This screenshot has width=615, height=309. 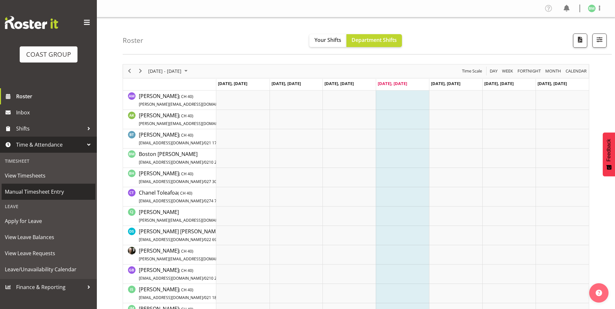 I want to click on button: Timeline Month, so click(x=553, y=71).